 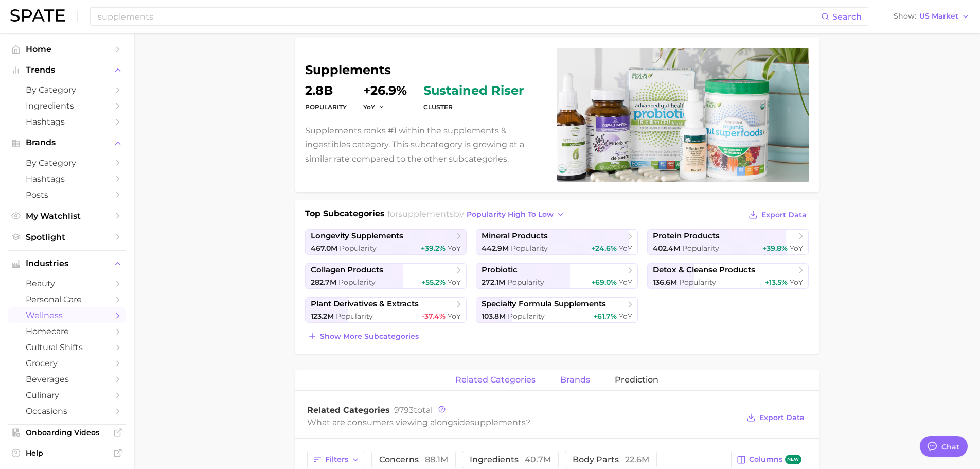 I want to click on span: 103.8m, so click(x=493, y=316).